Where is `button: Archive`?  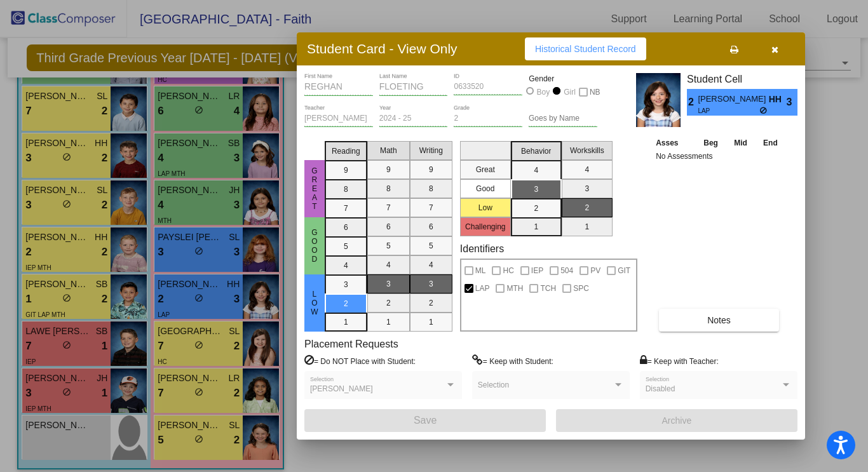
button: Archive is located at coordinates (677, 421).